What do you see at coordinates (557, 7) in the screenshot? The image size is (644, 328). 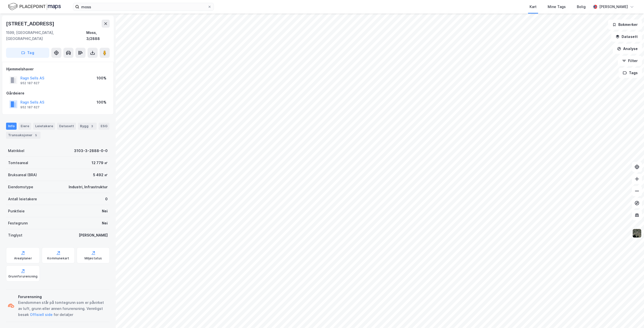 I see `div: Mine Tags` at bounding box center [557, 7].